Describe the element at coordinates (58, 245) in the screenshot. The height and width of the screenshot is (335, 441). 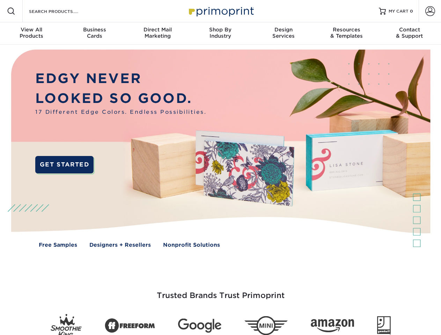
I see `a: Free Samples` at that location.